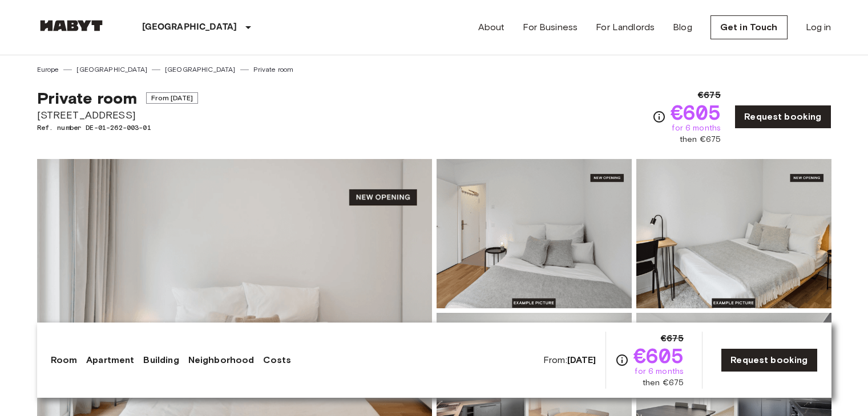 Image resolution: width=868 pixels, height=416 pixels. What do you see at coordinates (64, 360) in the screenshot?
I see `a: Room` at bounding box center [64, 360].